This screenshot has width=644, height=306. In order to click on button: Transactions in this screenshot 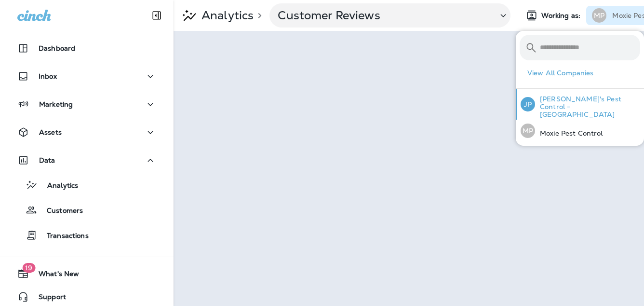, I will do `click(87, 235)`.